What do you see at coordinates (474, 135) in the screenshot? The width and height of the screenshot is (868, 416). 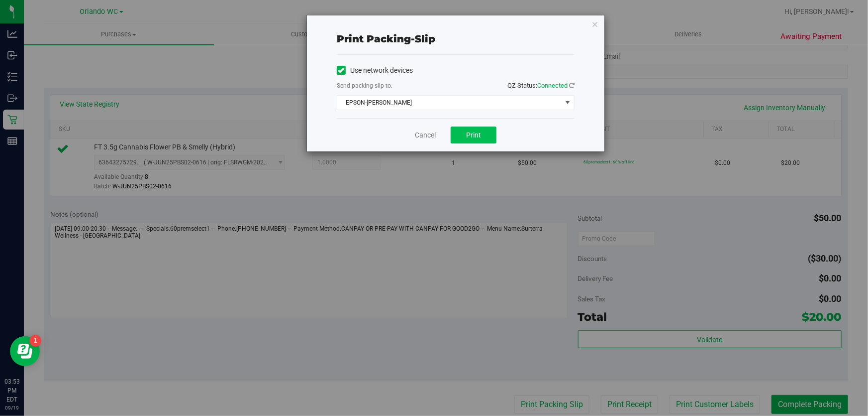 I see `span: Print` at bounding box center [474, 135].